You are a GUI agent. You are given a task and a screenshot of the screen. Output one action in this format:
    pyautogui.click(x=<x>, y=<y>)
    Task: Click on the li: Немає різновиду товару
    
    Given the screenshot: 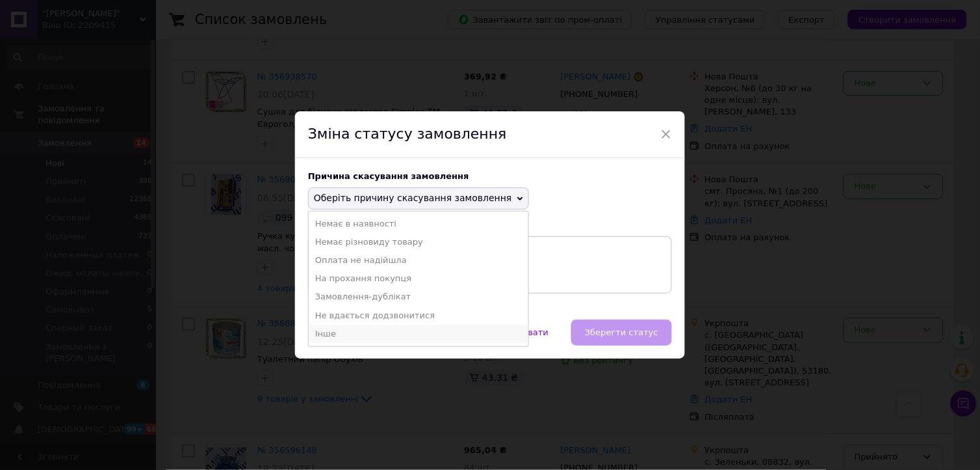 What is the action you would take?
    pyautogui.click(x=419, y=242)
    